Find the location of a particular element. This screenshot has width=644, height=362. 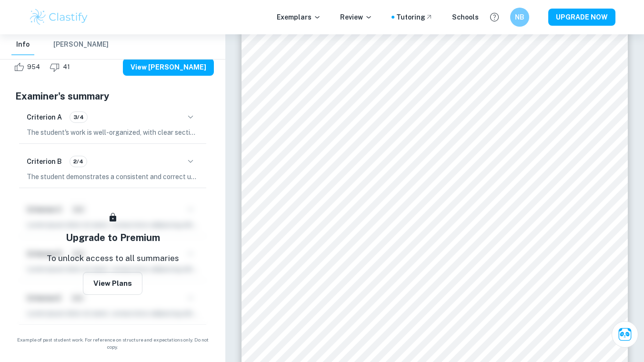

span: 2/4 is located at coordinates (78, 161).